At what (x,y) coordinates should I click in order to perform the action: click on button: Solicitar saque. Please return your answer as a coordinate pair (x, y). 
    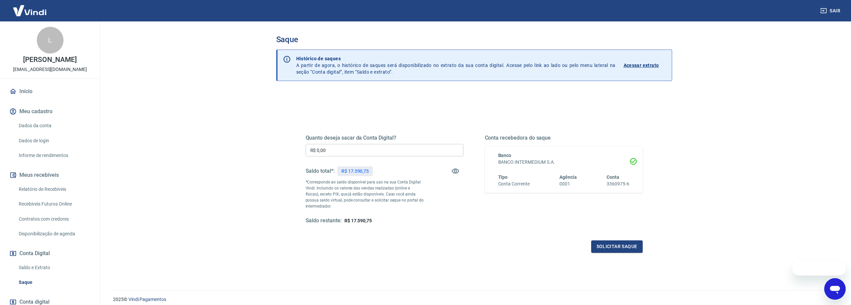
    Looking at the image, I should click on (617, 246).